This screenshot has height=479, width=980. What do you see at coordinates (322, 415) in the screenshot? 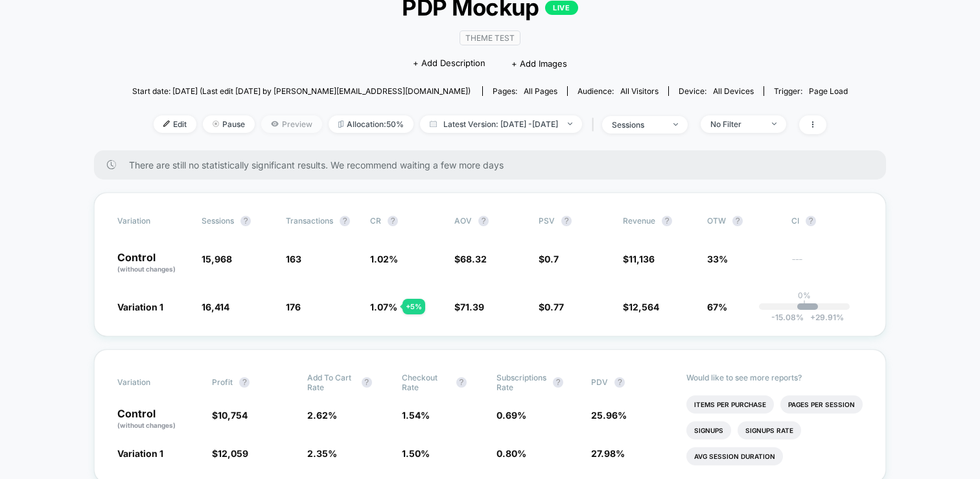
I see `span: 2.62 %` at bounding box center [322, 415].